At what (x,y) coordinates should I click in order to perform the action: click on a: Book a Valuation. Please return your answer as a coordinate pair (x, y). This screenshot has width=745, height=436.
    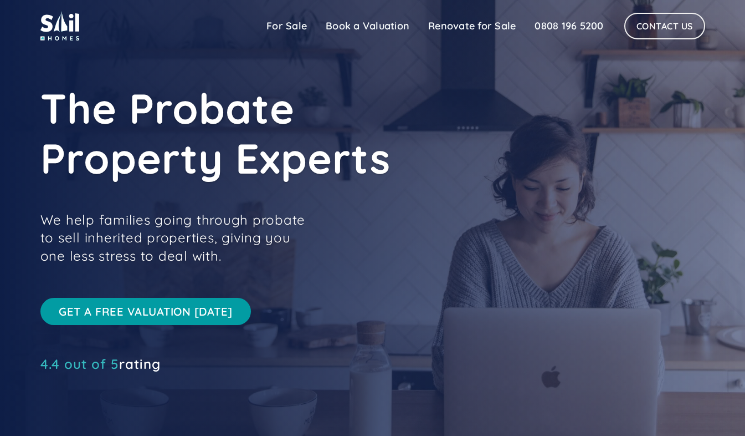
    Looking at the image, I should click on (367, 26).